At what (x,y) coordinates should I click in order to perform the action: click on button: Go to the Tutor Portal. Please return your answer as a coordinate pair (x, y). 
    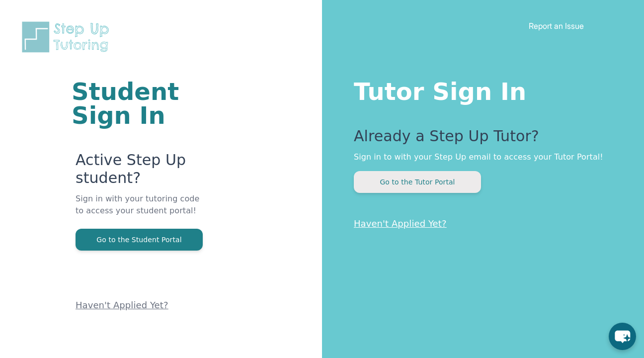
    Looking at the image, I should click on (418, 182).